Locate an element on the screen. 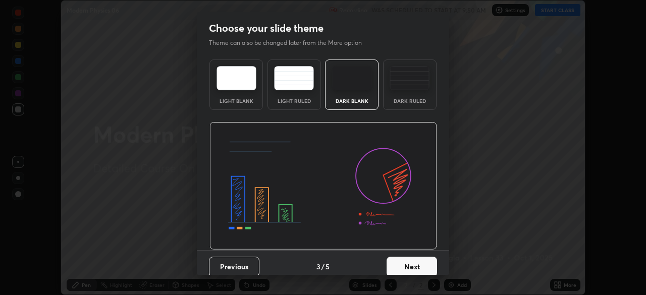  button: Next is located at coordinates (412, 267).